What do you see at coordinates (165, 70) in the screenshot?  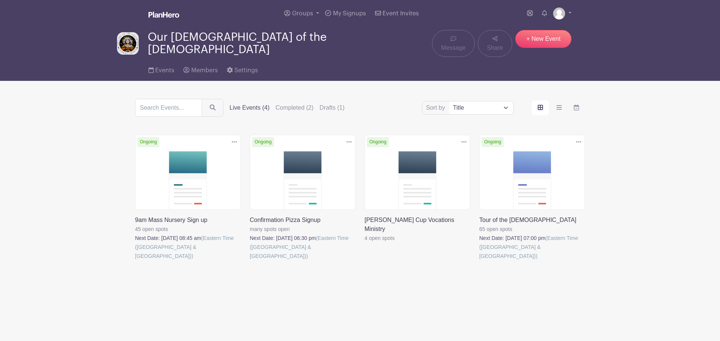 I see `span: Events` at bounding box center [165, 70].